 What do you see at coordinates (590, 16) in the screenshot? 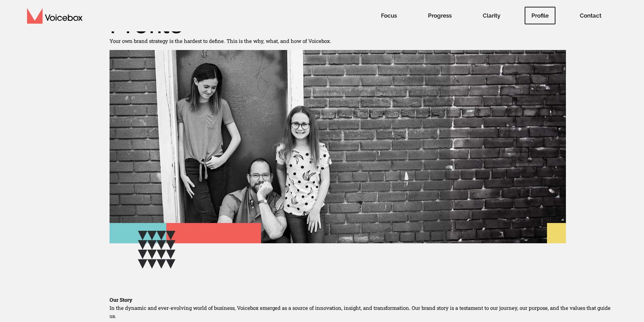
I see `span: Contact` at bounding box center [590, 16].